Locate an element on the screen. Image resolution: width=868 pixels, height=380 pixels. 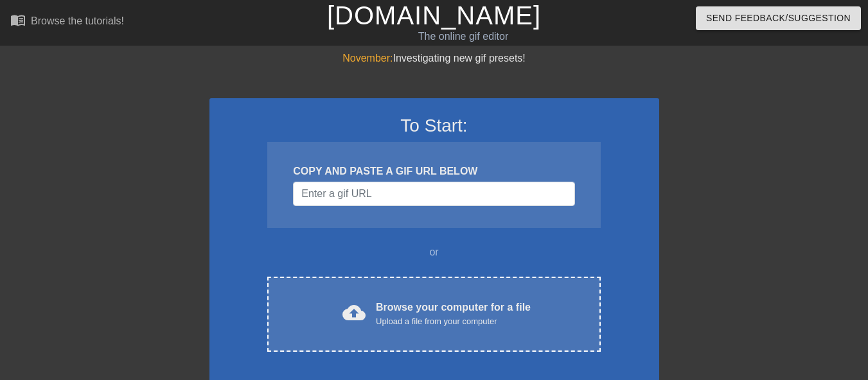
div: Browse the tutorials! is located at coordinates (77, 21).